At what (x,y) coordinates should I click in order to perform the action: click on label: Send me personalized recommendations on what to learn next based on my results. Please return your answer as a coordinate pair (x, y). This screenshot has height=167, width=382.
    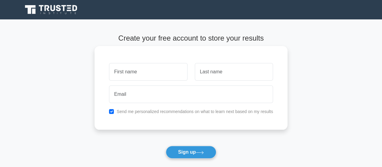
    Looking at the image, I should click on (195, 111).